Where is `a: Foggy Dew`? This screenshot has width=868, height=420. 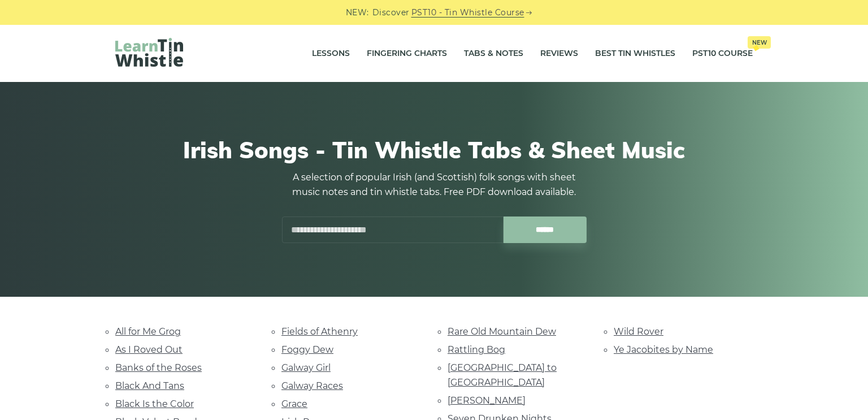 a: Foggy Dew is located at coordinates (307, 350).